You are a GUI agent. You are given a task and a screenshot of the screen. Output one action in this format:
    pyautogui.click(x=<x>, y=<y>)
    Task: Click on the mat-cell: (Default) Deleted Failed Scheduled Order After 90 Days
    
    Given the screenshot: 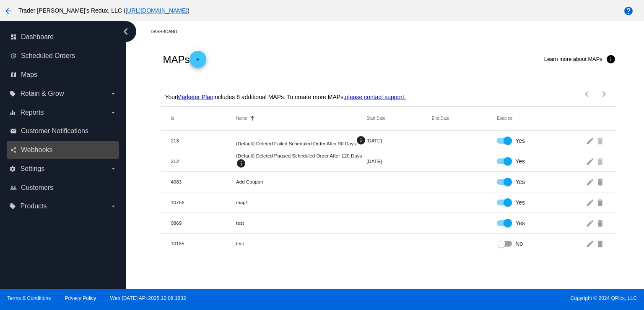 What is the action you would take?
    pyautogui.click(x=301, y=140)
    